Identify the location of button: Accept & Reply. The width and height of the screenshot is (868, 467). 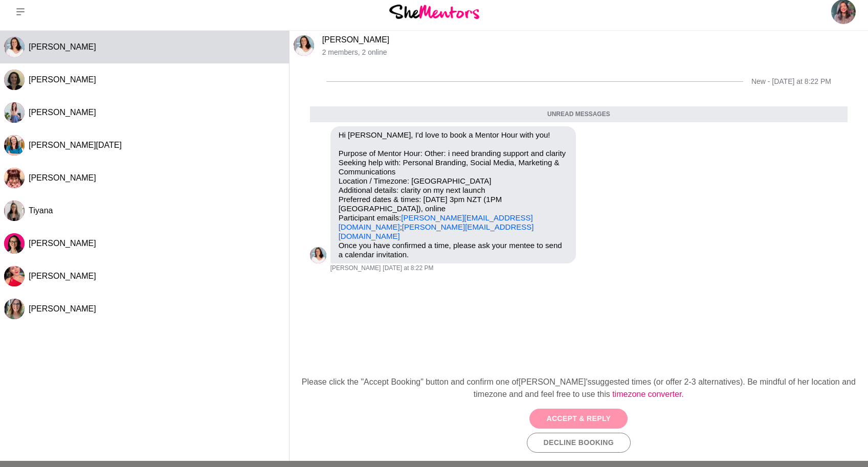
(578, 418).